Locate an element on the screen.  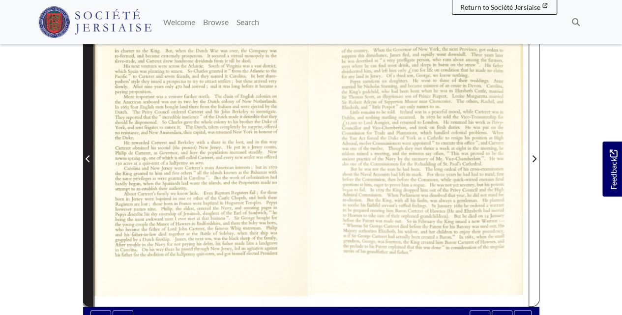
a: Would you like to provide feedback? is located at coordinates (612, 169).